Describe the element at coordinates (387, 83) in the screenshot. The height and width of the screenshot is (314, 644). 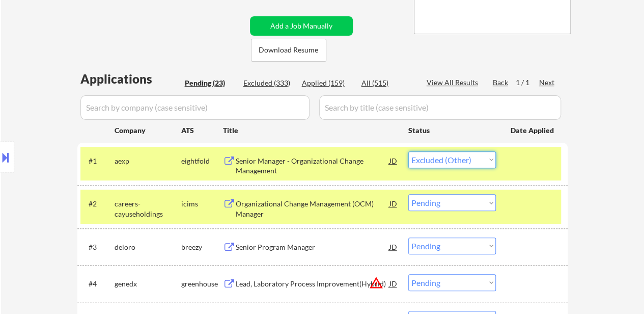
I see `div: All (515)` at that location.